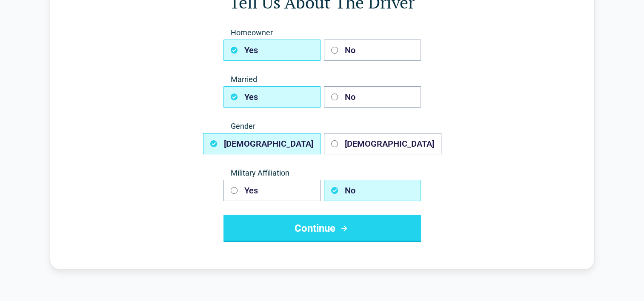  Describe the element at coordinates (322, 126) in the screenshot. I see `span: Gender` at that location.